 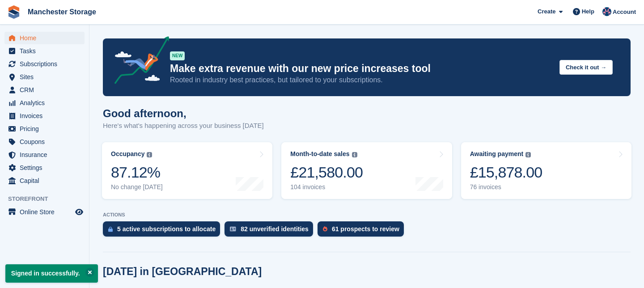 What do you see at coordinates (588, 12) in the screenshot?
I see `span: Help` at bounding box center [588, 12].